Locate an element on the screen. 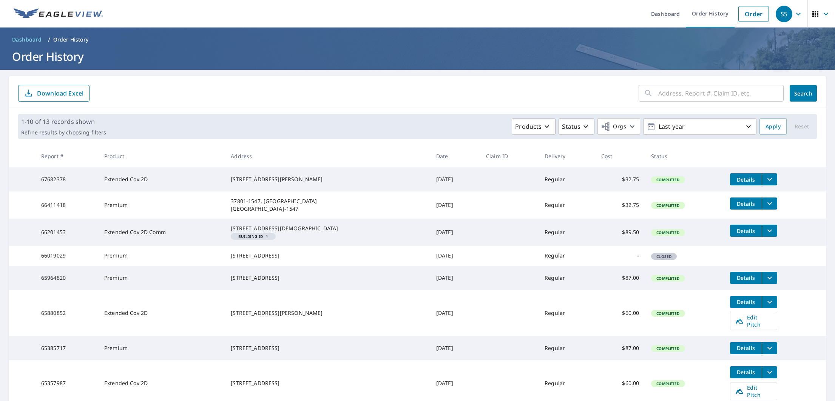 This screenshot has height=401, width=835. td: 66201453 is located at coordinates (66, 232).